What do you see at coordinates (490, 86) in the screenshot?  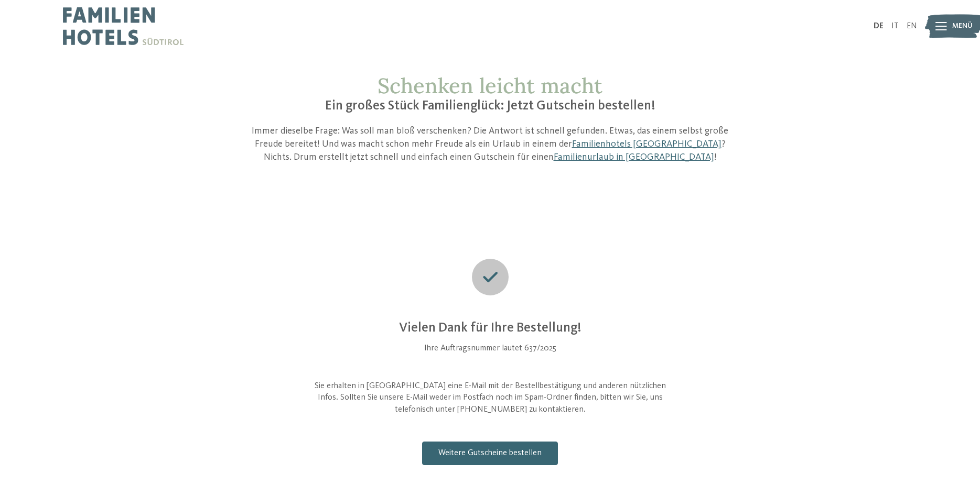 I see `span: Schenken leicht macht` at bounding box center [490, 86].